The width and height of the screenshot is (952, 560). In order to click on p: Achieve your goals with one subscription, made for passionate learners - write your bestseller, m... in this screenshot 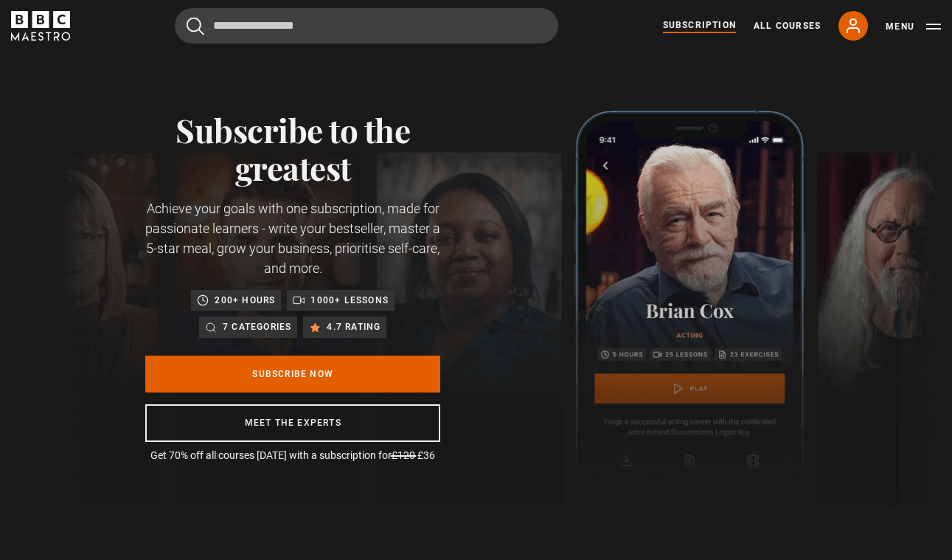, I will do `click(293, 238)`.